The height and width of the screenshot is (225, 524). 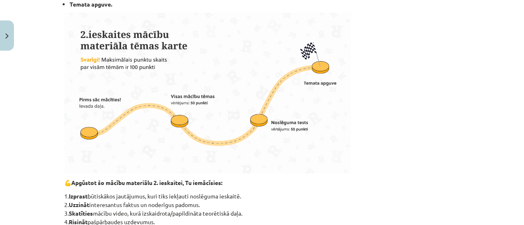 What do you see at coordinates (78, 196) in the screenshot?
I see `b: Izprast` at bounding box center [78, 196].